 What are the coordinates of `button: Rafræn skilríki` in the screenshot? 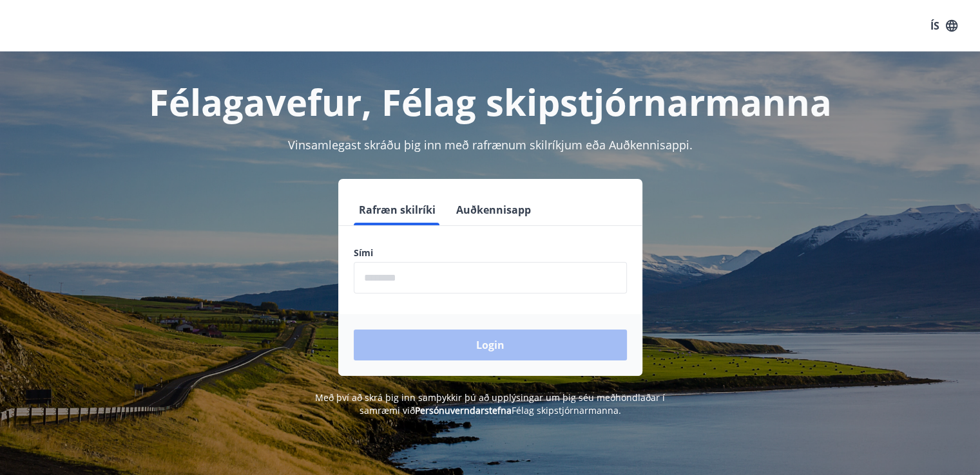 It's located at (397, 210).